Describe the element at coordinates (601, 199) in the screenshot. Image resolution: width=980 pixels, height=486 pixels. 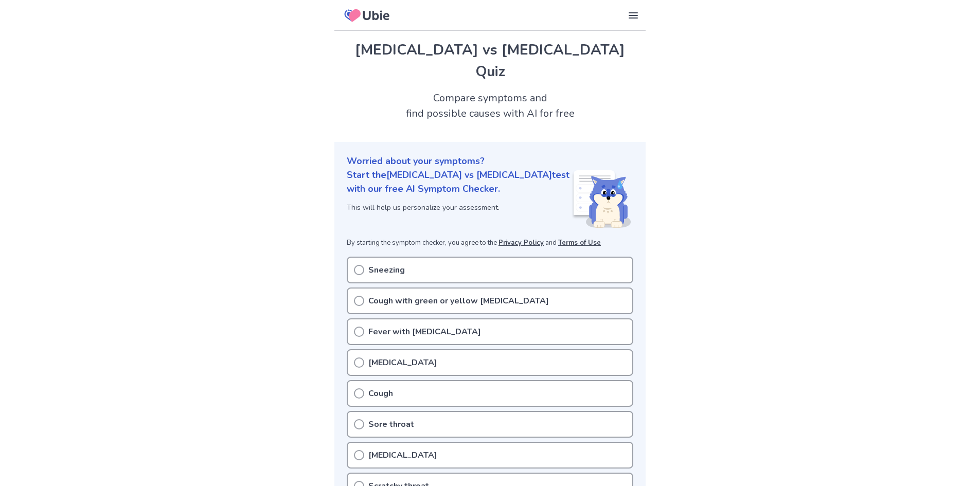
I see `img: Shiba` at that location.